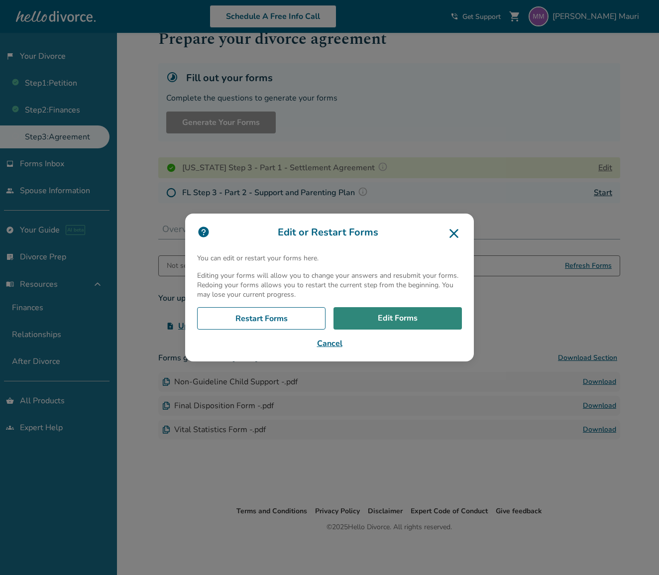  Describe the element at coordinates (203, 232) in the screenshot. I see `img: icon` at that location.